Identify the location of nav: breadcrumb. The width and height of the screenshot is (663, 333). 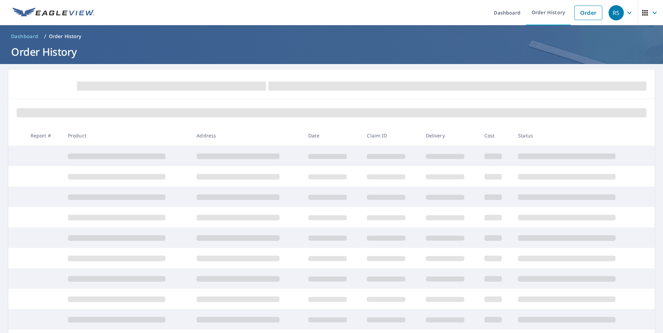
(331, 36).